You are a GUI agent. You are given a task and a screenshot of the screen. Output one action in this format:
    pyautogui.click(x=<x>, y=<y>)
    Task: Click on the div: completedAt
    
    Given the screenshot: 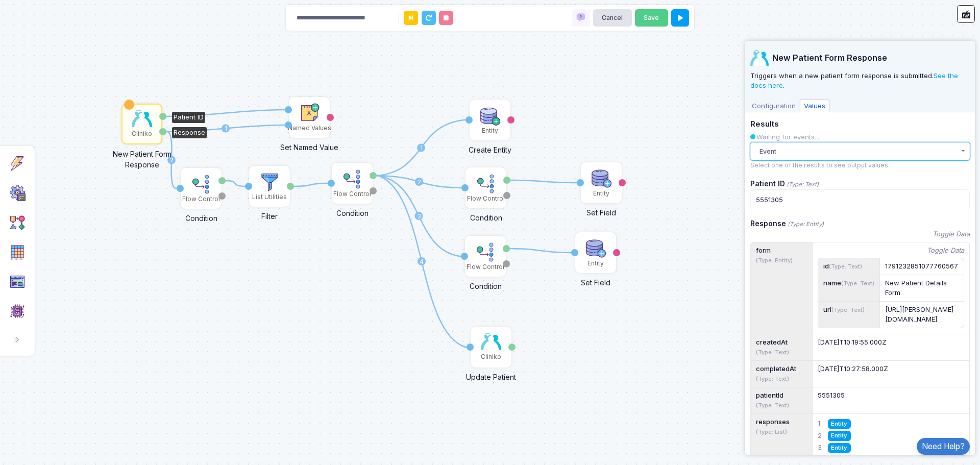 What is the action you would take?
    pyautogui.click(x=782, y=374)
    